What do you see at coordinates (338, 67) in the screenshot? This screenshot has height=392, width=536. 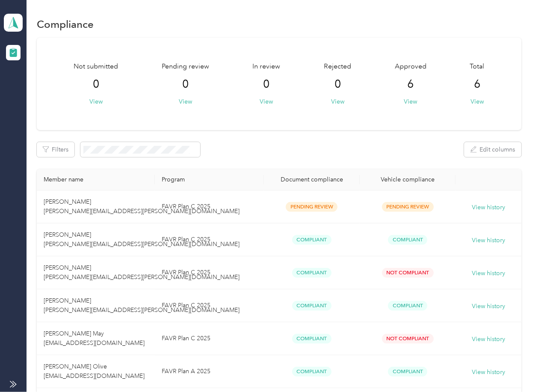 I see `span: Rejected` at bounding box center [338, 67].